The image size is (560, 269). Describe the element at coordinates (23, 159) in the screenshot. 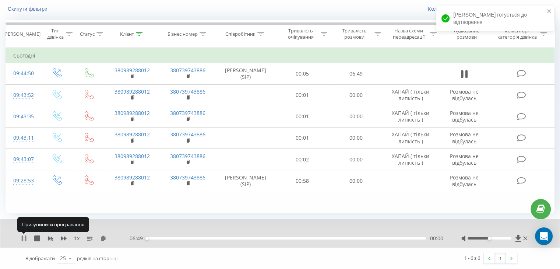

I see `div: 09:43:07` at that location.